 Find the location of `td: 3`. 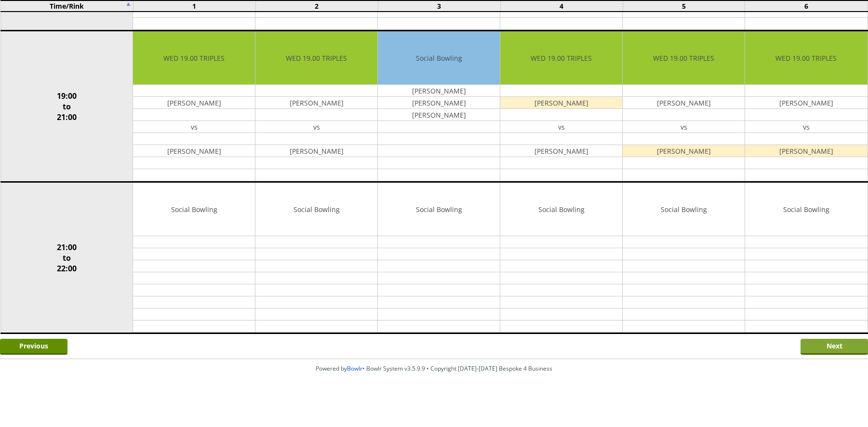

td: 3 is located at coordinates (439, 6).